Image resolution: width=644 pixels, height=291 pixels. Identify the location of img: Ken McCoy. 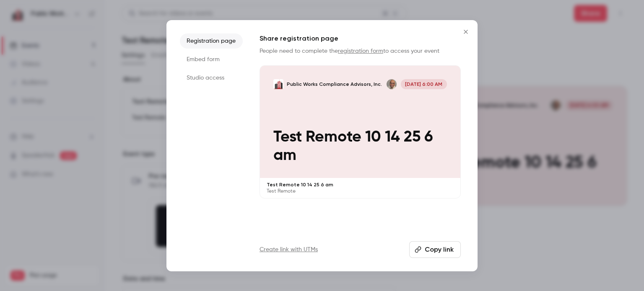
(392, 84).